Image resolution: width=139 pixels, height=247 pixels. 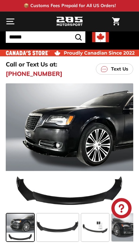 I want to click on a: Cart, so click(x=116, y=21).